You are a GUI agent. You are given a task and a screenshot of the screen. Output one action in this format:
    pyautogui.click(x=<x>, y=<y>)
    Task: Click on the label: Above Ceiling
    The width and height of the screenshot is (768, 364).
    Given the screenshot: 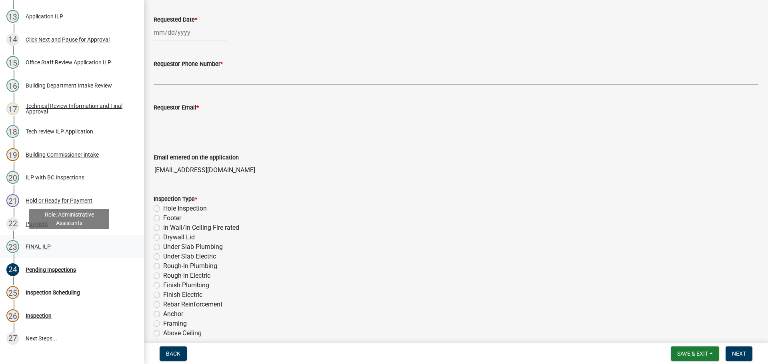 What is the action you would take?
    pyautogui.click(x=182, y=333)
    